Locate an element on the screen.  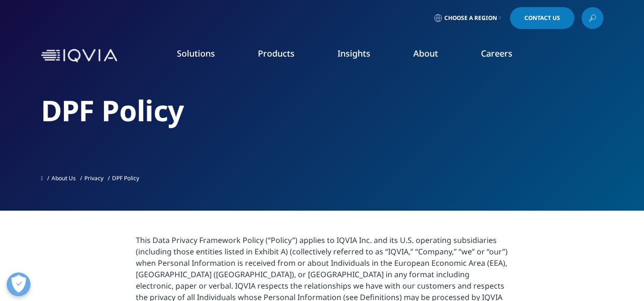
a: About Us is located at coordinates (63, 178).